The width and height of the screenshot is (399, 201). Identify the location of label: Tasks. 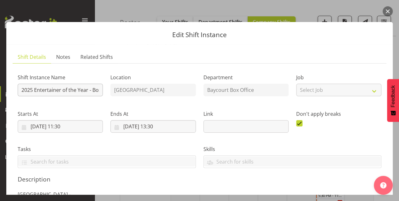
(106, 149).